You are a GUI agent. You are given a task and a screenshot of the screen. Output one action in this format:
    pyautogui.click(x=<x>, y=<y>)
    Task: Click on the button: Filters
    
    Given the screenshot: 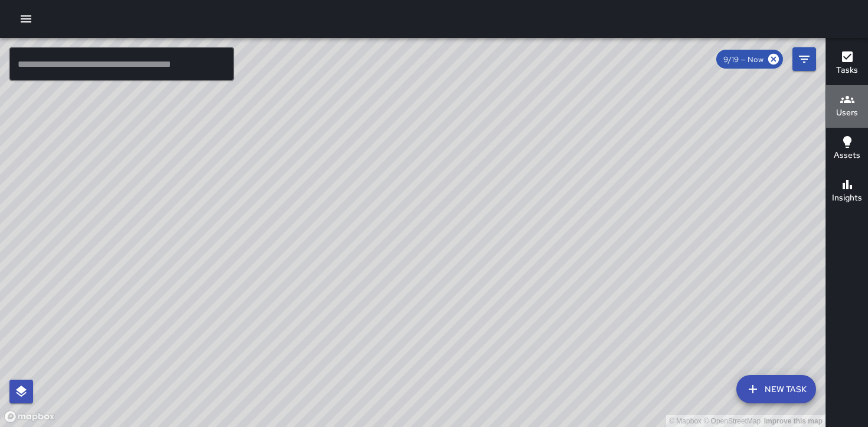 What is the action you would take?
    pyautogui.click(x=804, y=59)
    